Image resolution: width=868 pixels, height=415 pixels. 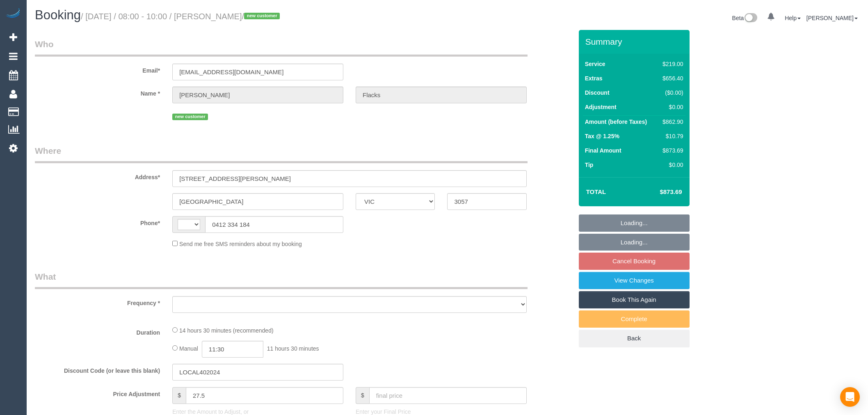 What do you see at coordinates (590, 165) in the screenshot?
I see `label: Tip` at bounding box center [590, 165].